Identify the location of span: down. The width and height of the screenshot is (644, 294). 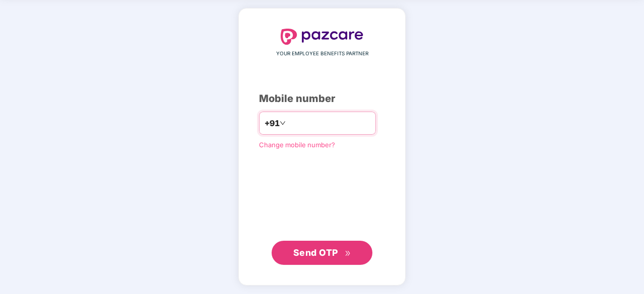
(282, 123).